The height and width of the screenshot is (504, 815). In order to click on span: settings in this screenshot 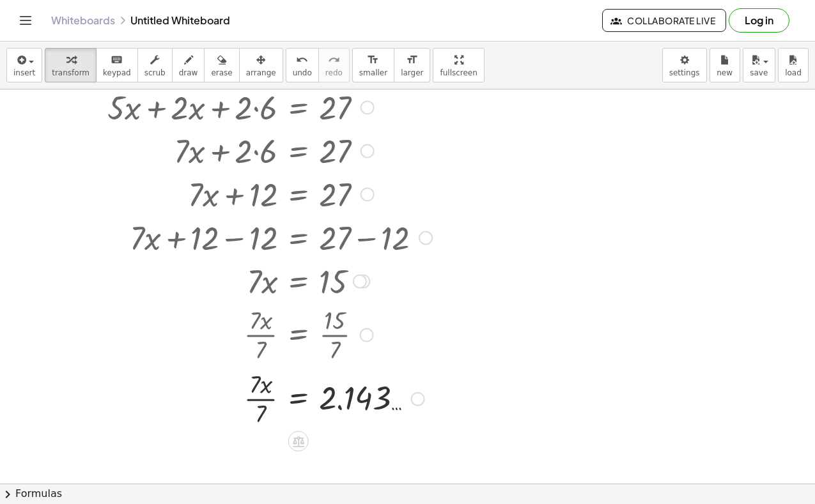, I will do `click(685, 72)`.